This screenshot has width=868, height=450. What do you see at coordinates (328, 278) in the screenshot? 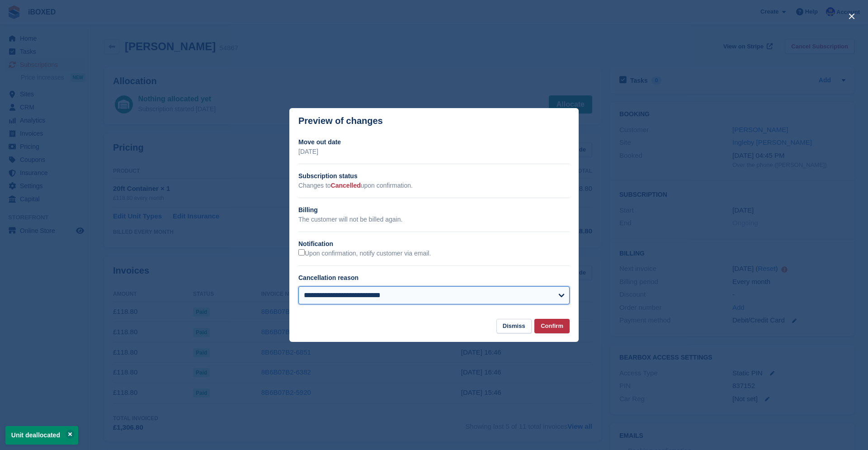
I see `label: Cancellation reason` at bounding box center [328, 278].